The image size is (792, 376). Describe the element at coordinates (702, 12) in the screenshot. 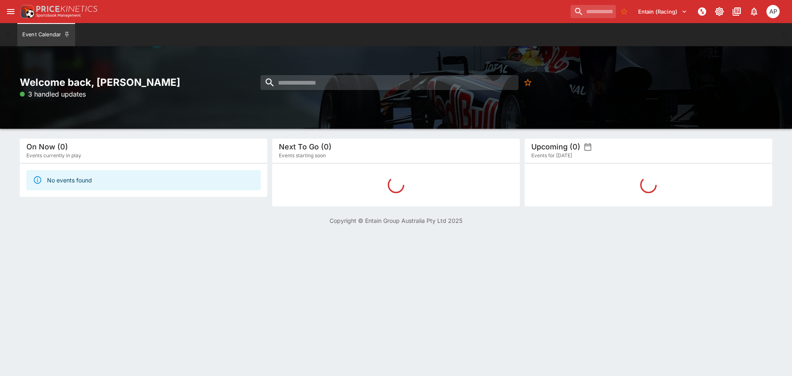

I see `button: NOT Connected to PK` at that location.